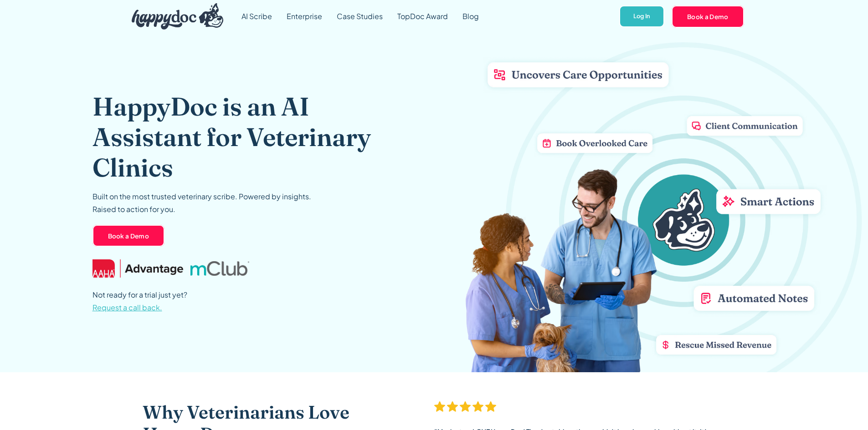 The height and width of the screenshot is (430, 868). Describe the element at coordinates (178, 17) in the screenshot. I see `img: HappyDoc Logo: A happy dog with his ear up, listening.` at that location.